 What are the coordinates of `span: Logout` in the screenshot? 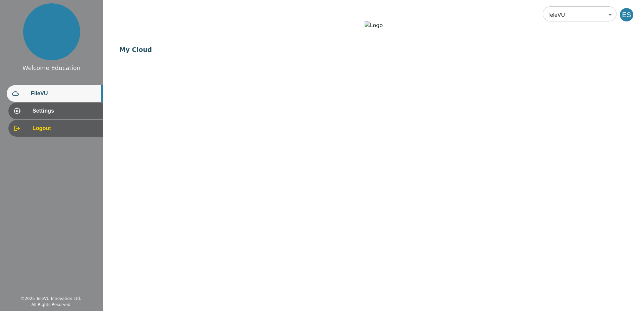 It's located at (65, 129).